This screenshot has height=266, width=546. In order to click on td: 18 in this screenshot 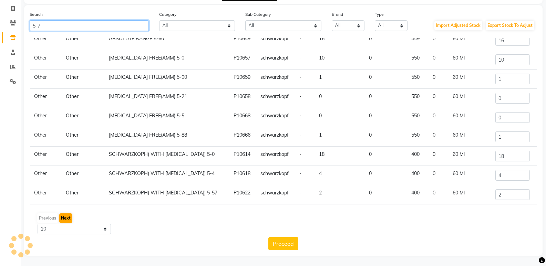, I will do `click(340, 156)`.